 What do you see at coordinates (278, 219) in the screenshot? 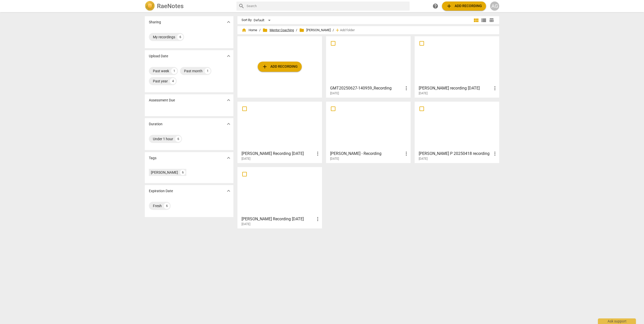
I see `h3: AnnMarie Preik Recording 4-8-25` at bounding box center [278, 219].